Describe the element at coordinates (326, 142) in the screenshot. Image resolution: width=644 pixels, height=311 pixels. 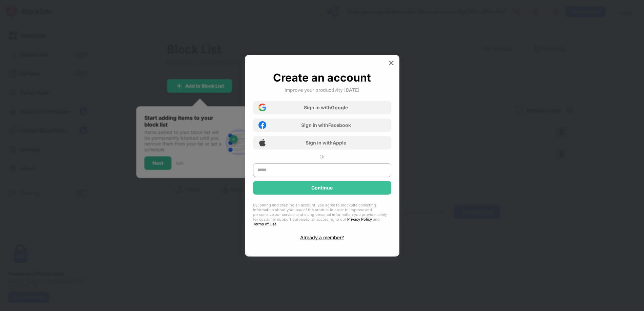
I see `div: Sign in with Apple` at that location.